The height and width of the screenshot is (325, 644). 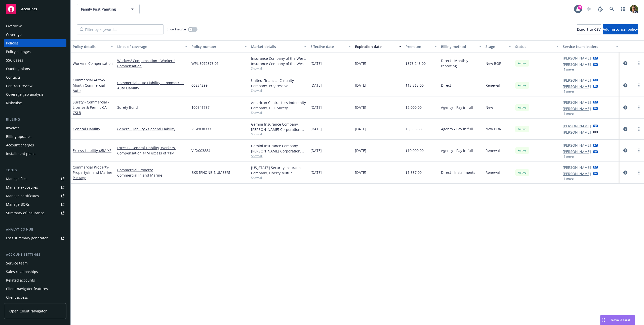 I want to click on button: Status, so click(x=537, y=47).